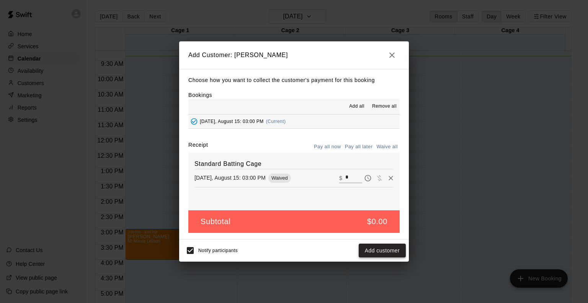 This screenshot has height=303, width=588. What do you see at coordinates (327, 147) in the screenshot?
I see `button: Pay all now` at bounding box center [327, 147].